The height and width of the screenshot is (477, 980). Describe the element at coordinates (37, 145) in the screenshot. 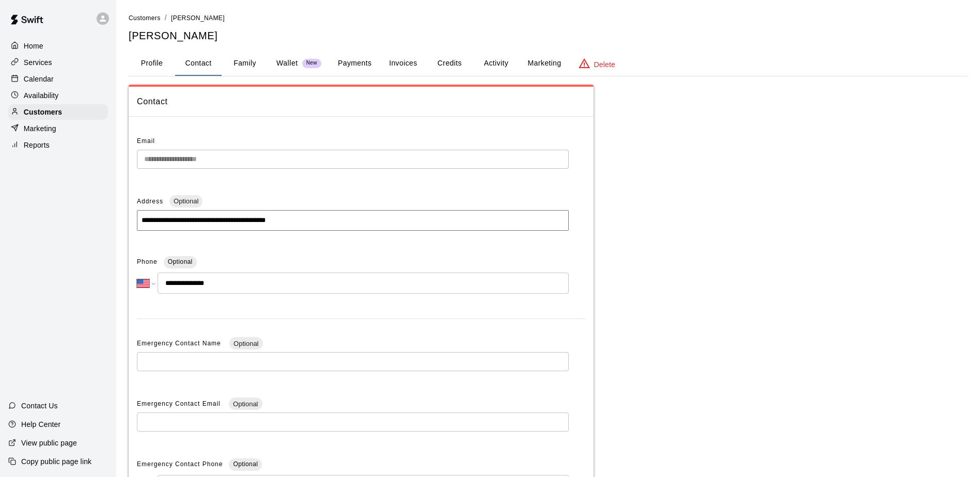

I see `p: Reports` at that location.